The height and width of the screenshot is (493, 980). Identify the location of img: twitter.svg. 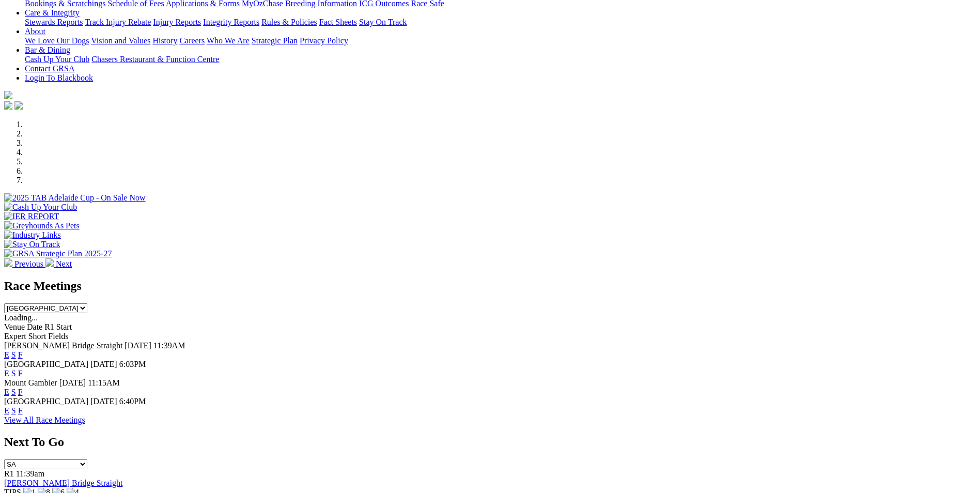
(19, 106).